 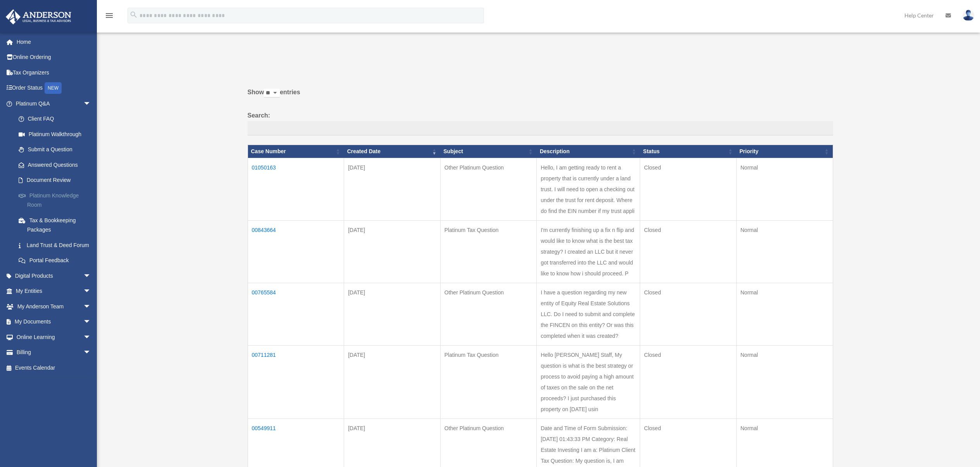 What do you see at coordinates (588, 189) in the screenshot?
I see `td: Hello, I am getting ready to rent a property that is currently under a land trust. I will need to...` at bounding box center [588, 189].